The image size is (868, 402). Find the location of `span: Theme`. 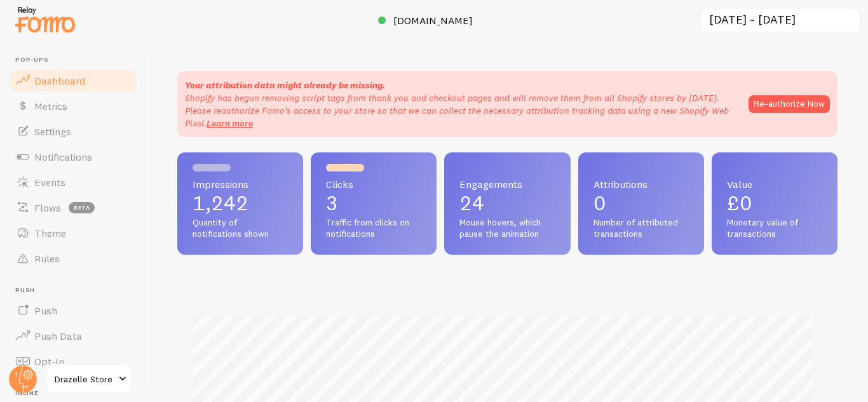

span: Theme is located at coordinates (50, 233).